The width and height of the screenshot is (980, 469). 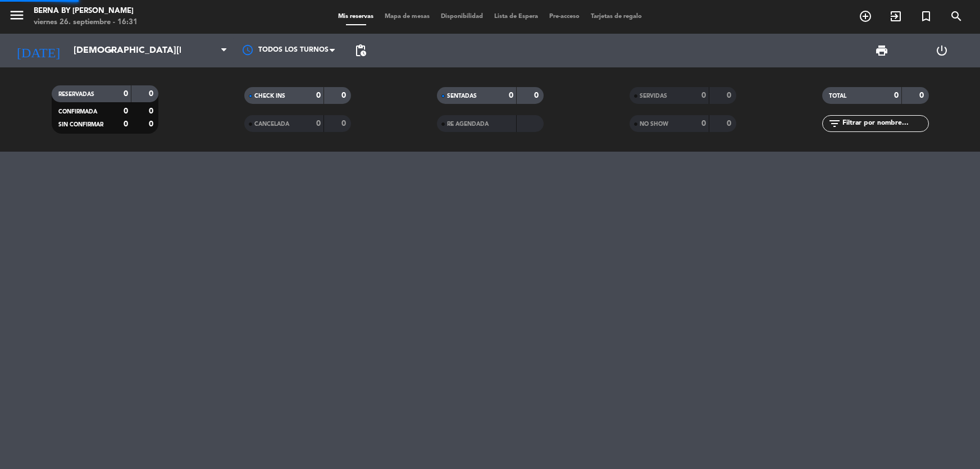 I want to click on input: Filtrar por nombre..., so click(x=885, y=123).